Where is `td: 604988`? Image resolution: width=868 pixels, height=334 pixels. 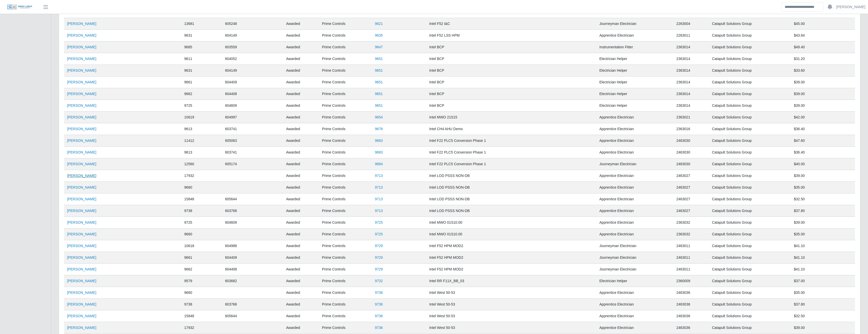
td: 604988 is located at coordinates (252, 246).